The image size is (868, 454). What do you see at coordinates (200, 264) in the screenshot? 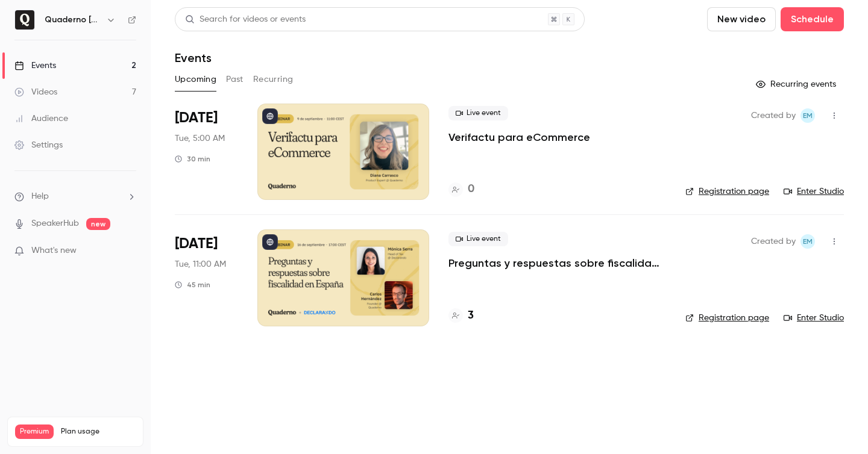
I see `span: Tue, 11:00 AM` at bounding box center [200, 264].